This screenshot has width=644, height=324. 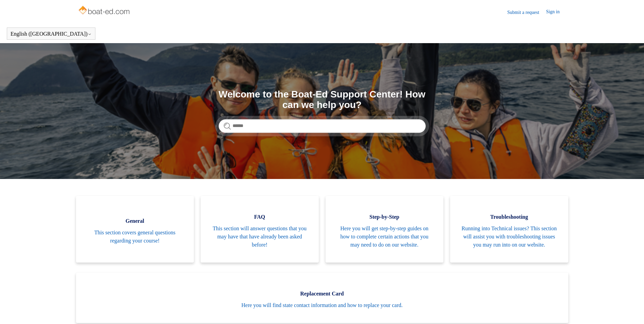 What do you see at coordinates (527, 12) in the screenshot?
I see `a: Submit a request` at bounding box center [527, 12].